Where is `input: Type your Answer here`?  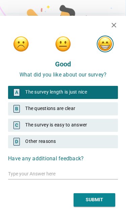 input: Type your Answer here is located at coordinates (63, 174).